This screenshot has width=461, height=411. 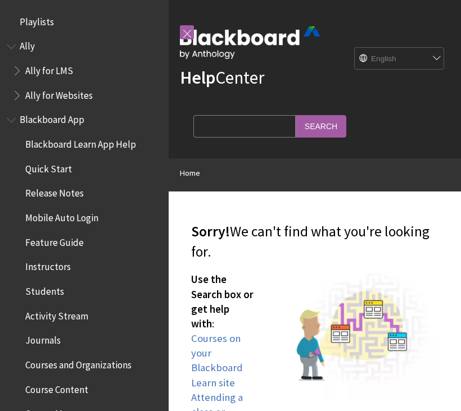 I want to click on span: Ally for LMS, so click(x=49, y=69).